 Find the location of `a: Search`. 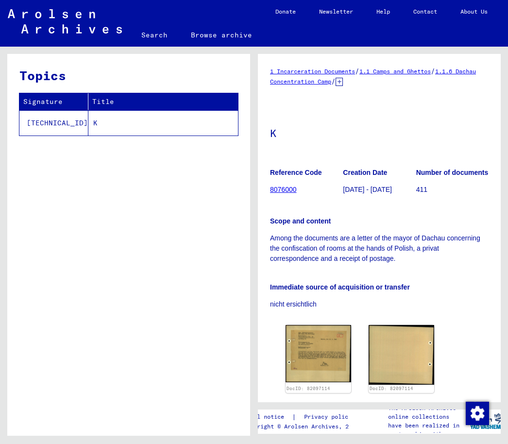

a: Search is located at coordinates (154, 35).